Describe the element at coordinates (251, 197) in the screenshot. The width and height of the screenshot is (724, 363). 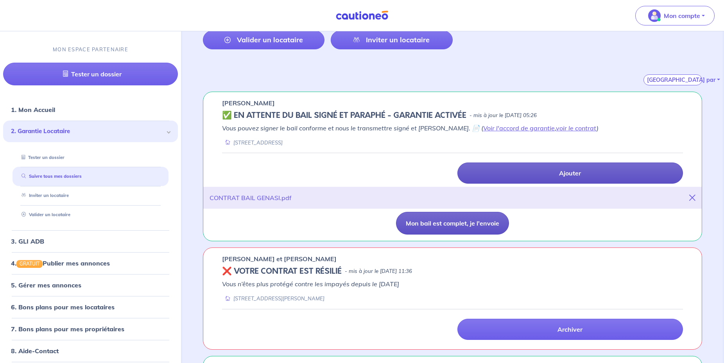
I see `div: CONTRAT BAIL GENASI.pdf` at that location.